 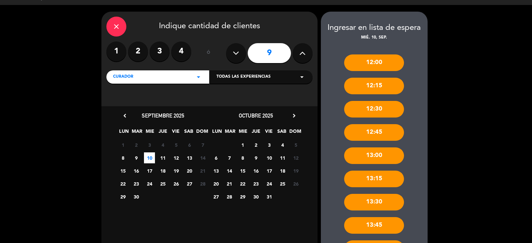 I want to click on div: 13:45, so click(x=374, y=226).